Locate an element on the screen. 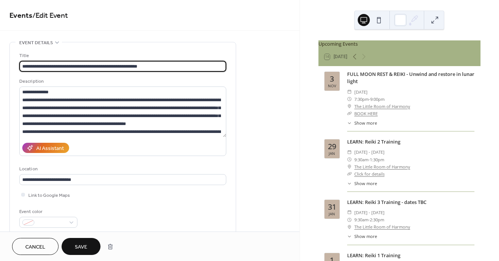 The width and height of the screenshot is (499, 261). div: Upcoming Events is located at coordinates (399, 44).